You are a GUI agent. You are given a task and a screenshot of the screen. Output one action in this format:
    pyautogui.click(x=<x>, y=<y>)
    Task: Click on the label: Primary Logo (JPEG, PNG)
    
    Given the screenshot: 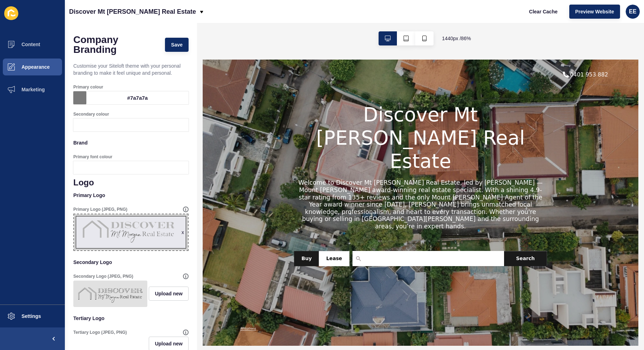 What is the action you would take?
    pyautogui.click(x=100, y=210)
    